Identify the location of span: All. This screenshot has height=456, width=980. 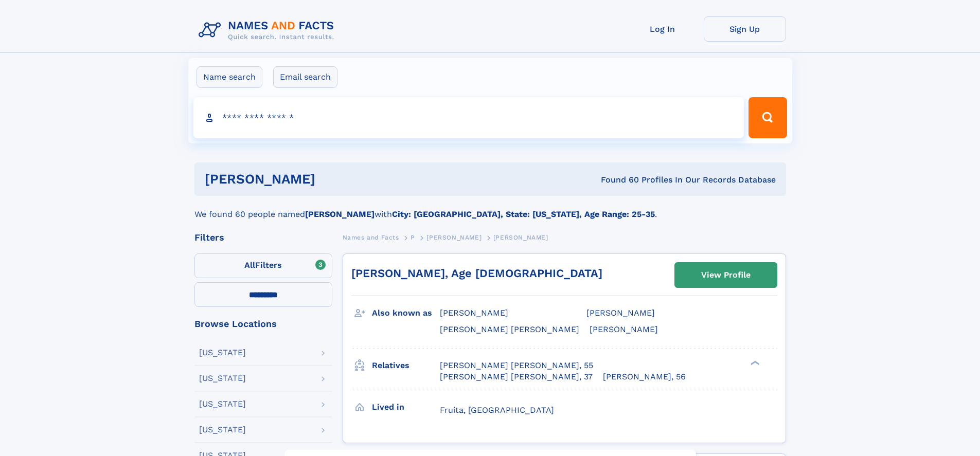
(250, 265).